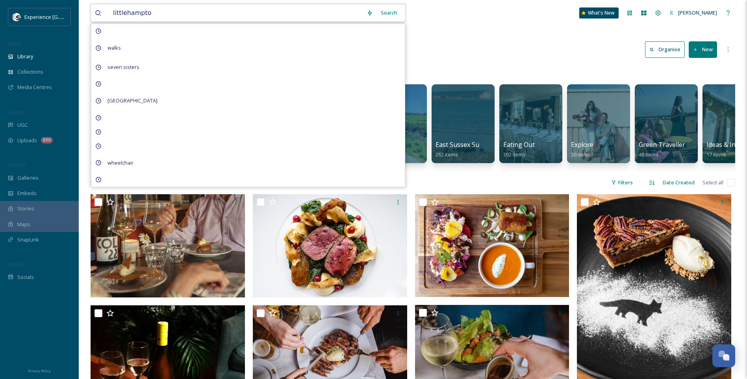 Image resolution: width=747 pixels, height=379 pixels. What do you see at coordinates (236, 13) in the screenshot?
I see `input: Search your library` at bounding box center [236, 13].